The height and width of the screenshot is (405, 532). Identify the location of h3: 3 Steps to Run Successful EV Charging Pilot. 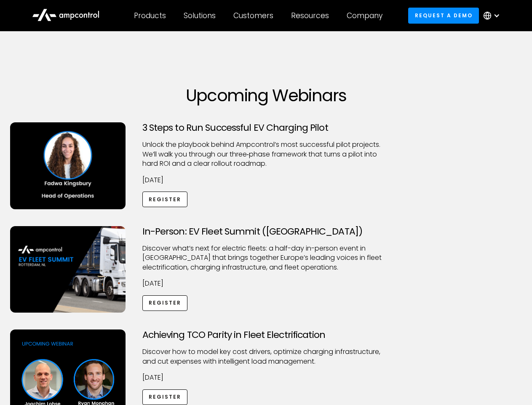
(266, 128).